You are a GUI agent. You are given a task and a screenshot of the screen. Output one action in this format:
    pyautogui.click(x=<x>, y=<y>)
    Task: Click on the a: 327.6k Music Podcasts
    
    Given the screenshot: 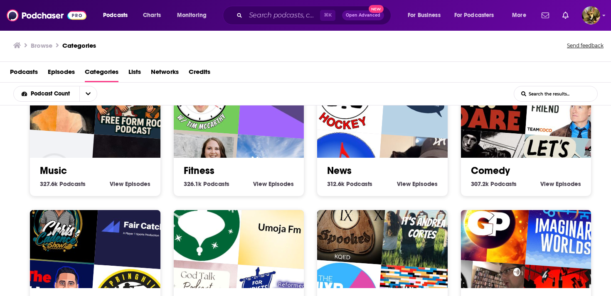 What is the action you would take?
    pyautogui.click(x=63, y=184)
    